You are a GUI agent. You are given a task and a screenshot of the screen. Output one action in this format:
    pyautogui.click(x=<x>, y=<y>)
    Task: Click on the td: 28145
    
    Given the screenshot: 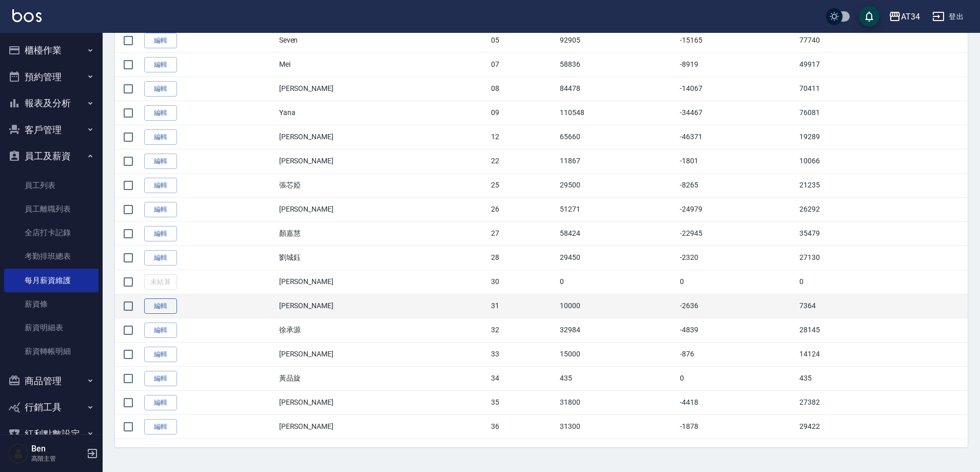 What is the action you would take?
    pyautogui.click(x=882, y=330)
    